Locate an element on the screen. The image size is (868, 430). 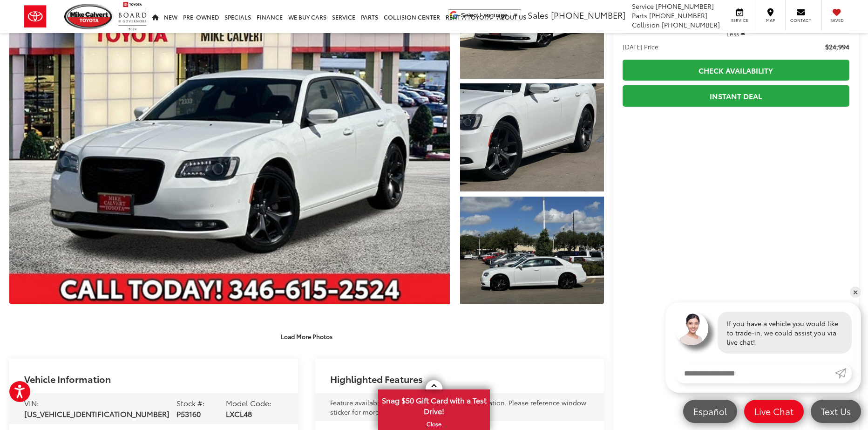
a: Check Availability is located at coordinates (736, 70).